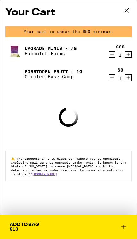 The width and height of the screenshot is (137, 239). I want to click on a: Forbidden Fruit - 1g, so click(54, 71).